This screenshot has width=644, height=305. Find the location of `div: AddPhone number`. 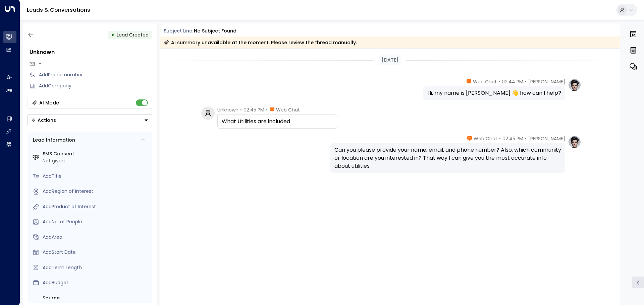

div: AddPhone number is located at coordinates (95, 75).